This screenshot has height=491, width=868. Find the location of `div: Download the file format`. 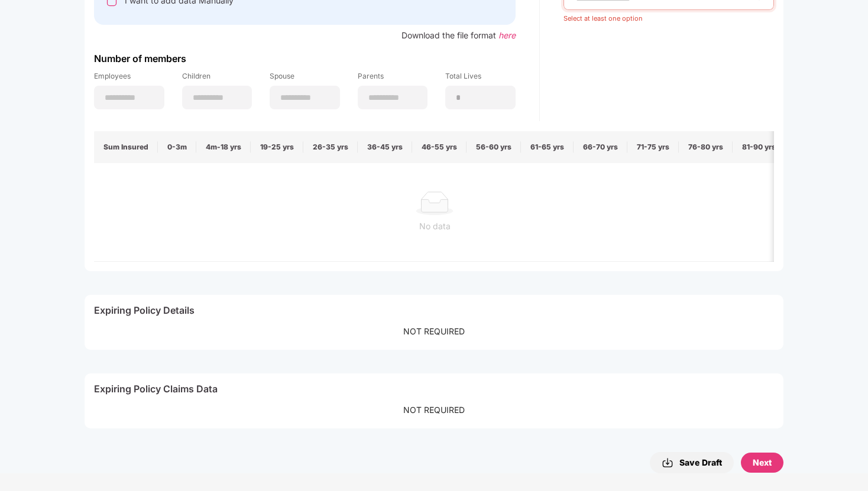

div: Download the file format is located at coordinates (304, 35).